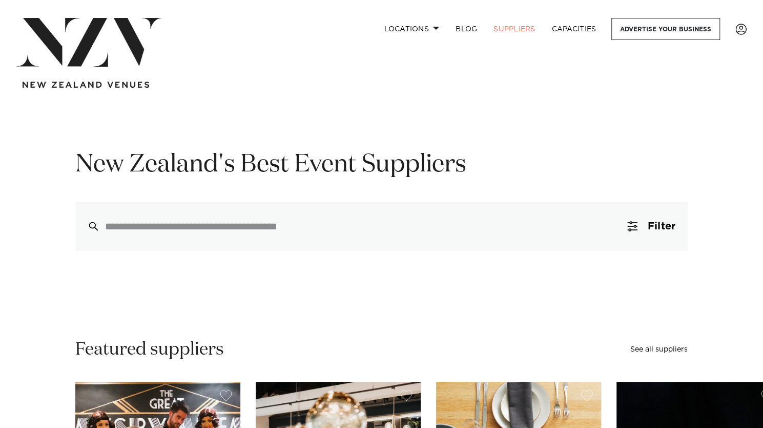 This screenshot has height=428, width=763. What do you see at coordinates (514, 29) in the screenshot?
I see `a: SUPPLIERS` at bounding box center [514, 29].